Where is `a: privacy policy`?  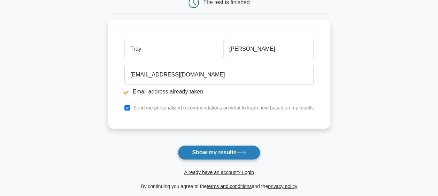 a: privacy policy is located at coordinates (282, 187).